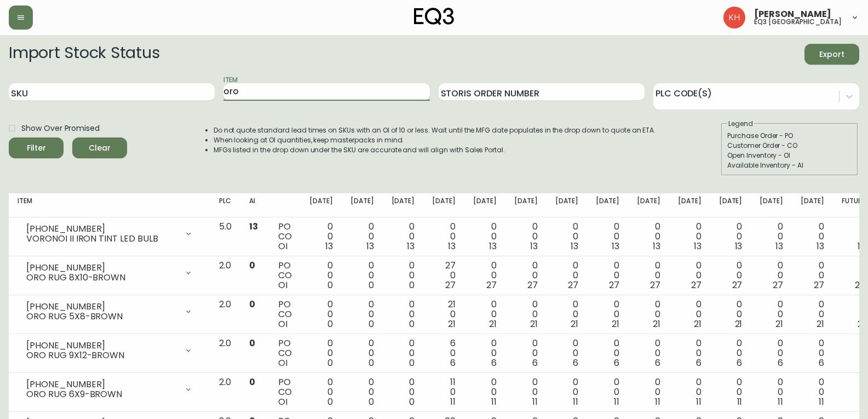  What do you see at coordinates (225, 206) in the screenshot?
I see `th: PLC` at bounding box center [225, 206].